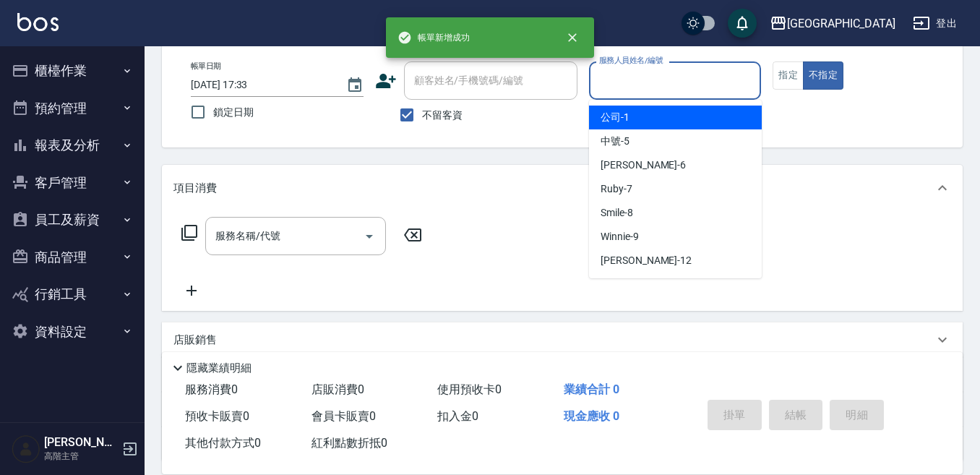  What do you see at coordinates (206, 66) in the screenshot?
I see `label: 帳單日期` at bounding box center [206, 66].